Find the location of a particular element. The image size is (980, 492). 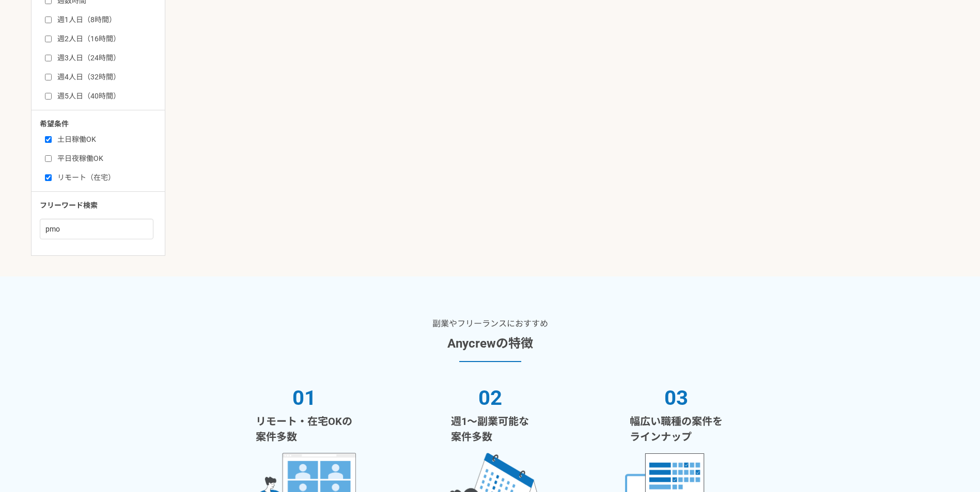

label: 土日稼働OK is located at coordinates (104, 139).